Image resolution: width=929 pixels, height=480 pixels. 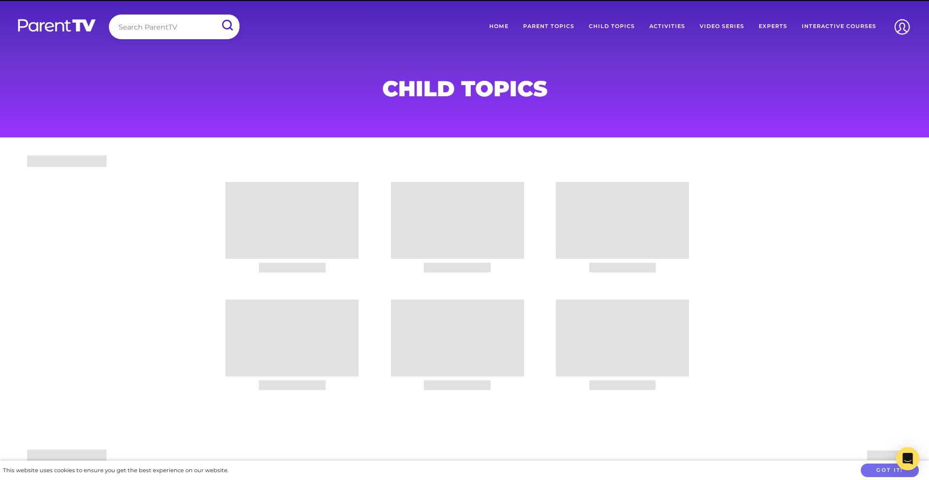 I want to click on input: Search ParentTV, so click(x=174, y=27).